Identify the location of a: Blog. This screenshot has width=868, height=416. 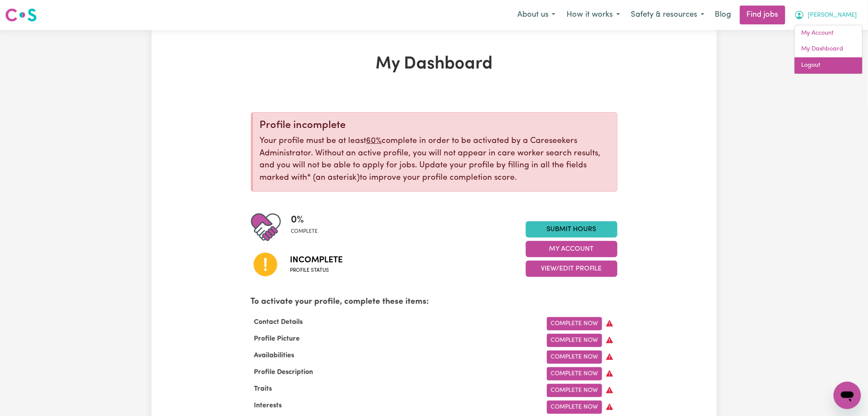
(724, 15).